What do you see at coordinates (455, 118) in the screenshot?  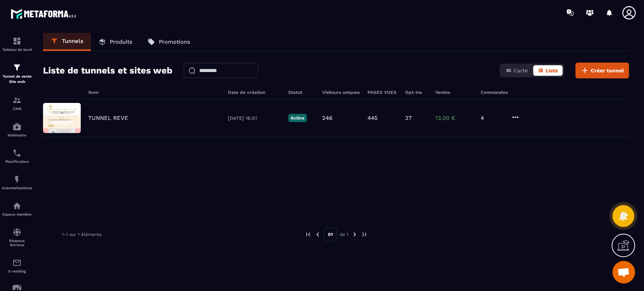 I see `p: 13,00 €` at bounding box center [455, 118].